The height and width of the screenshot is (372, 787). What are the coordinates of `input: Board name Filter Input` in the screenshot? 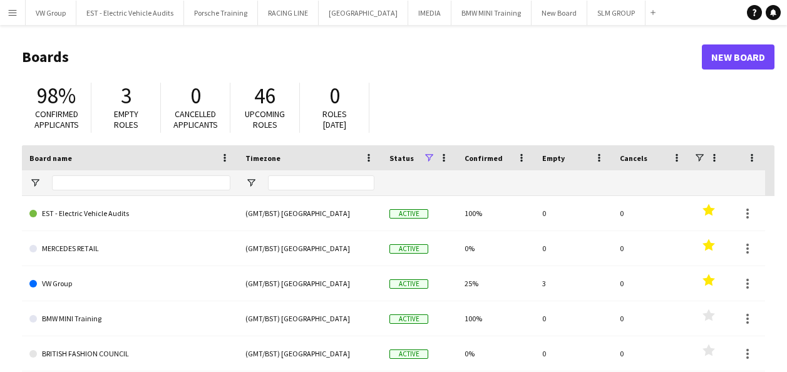 It's located at (141, 183).